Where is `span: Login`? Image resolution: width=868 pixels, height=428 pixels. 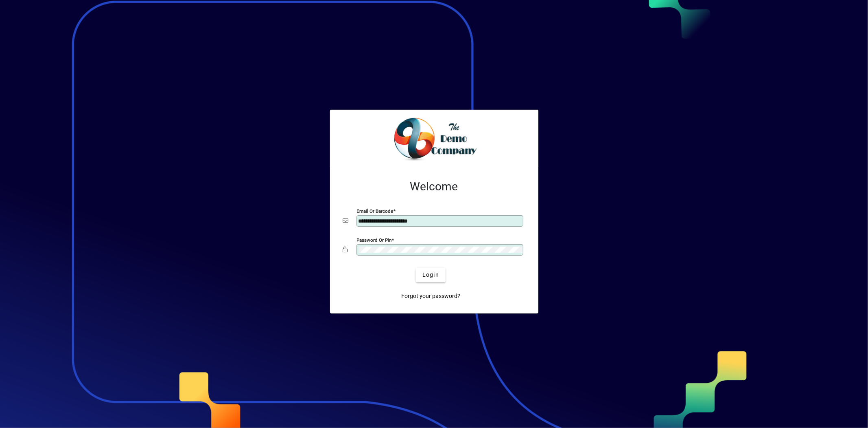
span: Login is located at coordinates (431, 274).